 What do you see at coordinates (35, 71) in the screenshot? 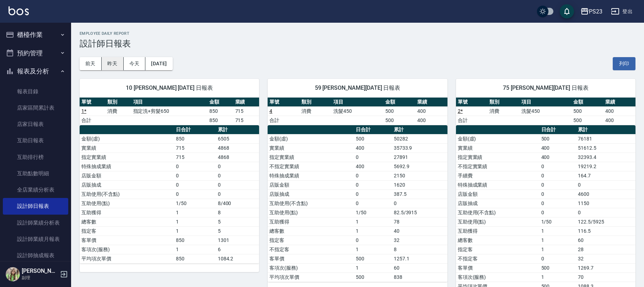
I see `button: 報表及分析` at bounding box center [35, 71].